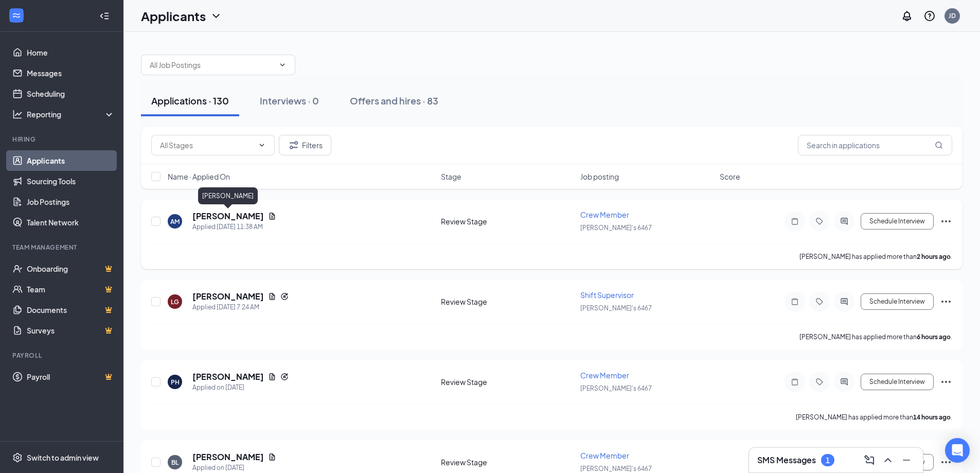 The image size is (980, 473). What do you see at coordinates (175, 221) in the screenshot?
I see `div: AM` at bounding box center [175, 221].